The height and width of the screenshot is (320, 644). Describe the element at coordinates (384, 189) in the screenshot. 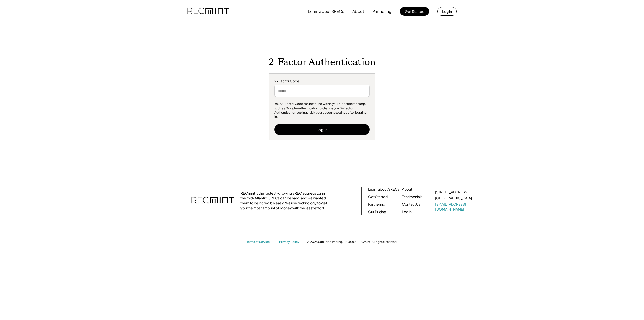

I see `a: Learn about SRECs` at that location.